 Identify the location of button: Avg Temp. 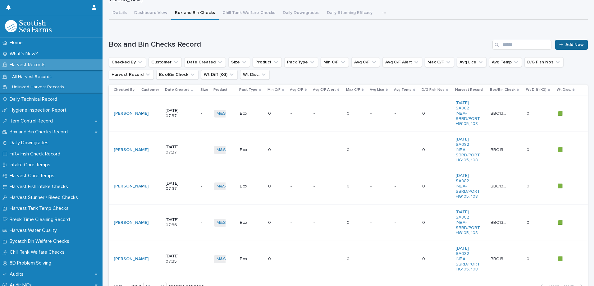
(506, 62).